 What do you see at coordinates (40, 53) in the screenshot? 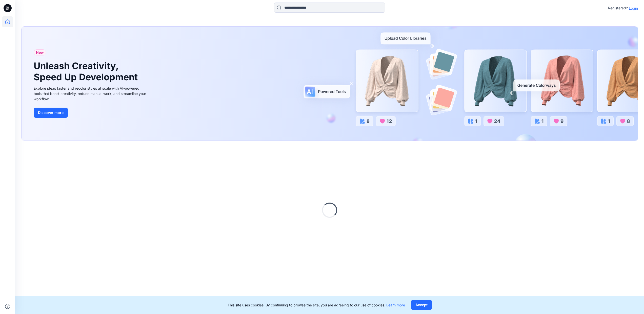
I see `span: New` at bounding box center [40, 53].